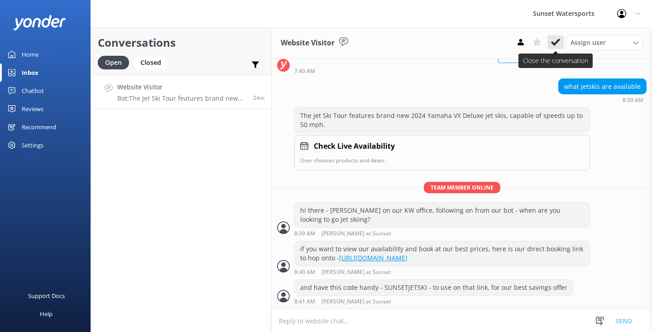 The height and width of the screenshot is (332, 652). I want to click on div: The Jet Ski Tour features brand new 2024 Yamaha VX Deluxe jet skis, capable of speeds up to 50 mph., so click(442, 120).